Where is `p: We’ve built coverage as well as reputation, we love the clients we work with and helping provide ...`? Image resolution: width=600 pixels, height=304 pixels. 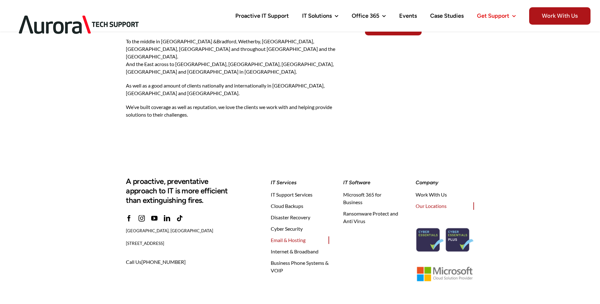 p: We’ve built coverage as well as reputation, we love the clients we work with and helping provide ... is located at coordinates (238, 111).